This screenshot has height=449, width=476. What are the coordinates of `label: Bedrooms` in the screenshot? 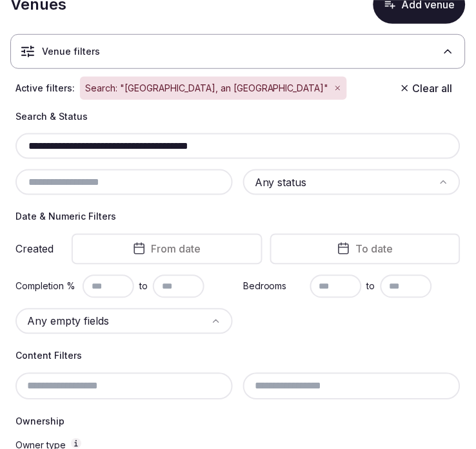 It's located at (274, 287).